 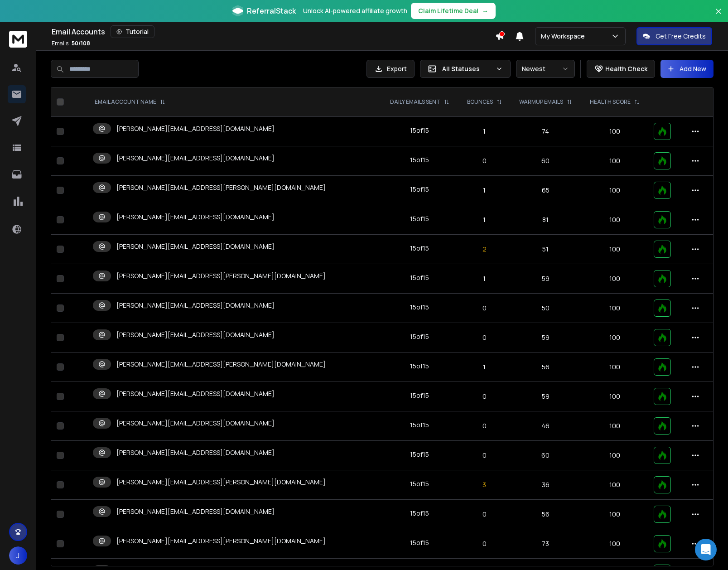 What do you see at coordinates (626, 69) in the screenshot?
I see `p: Health Check` at bounding box center [626, 69].